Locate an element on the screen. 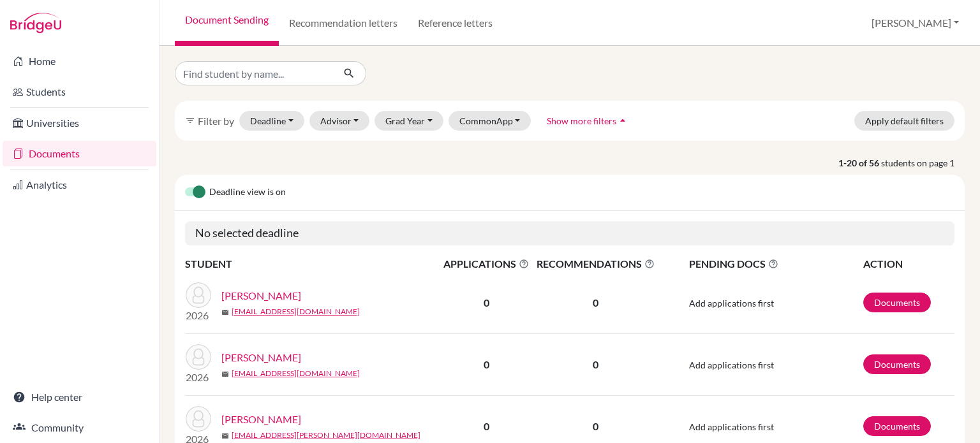 The image size is (980, 443). img: Bridge-U is located at coordinates (36, 23).